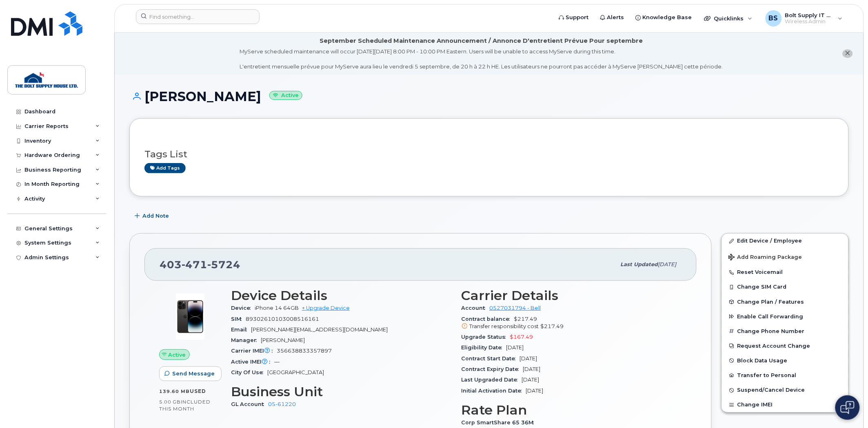 Image resolution: width=868 pixels, height=428 pixels. Describe the element at coordinates (785, 317) in the screenshot. I see `button: Enable Call Forwarding` at that location.